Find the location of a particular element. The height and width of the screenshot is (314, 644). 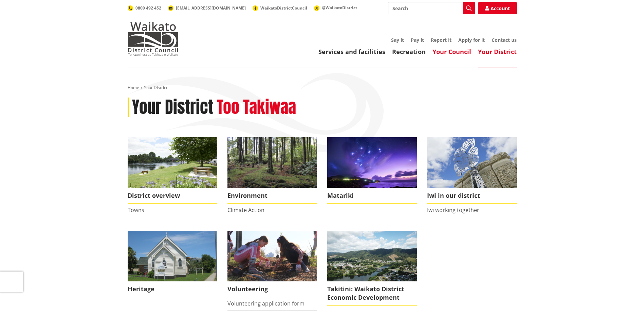

a: WaikatoDistrictCouncil is located at coordinates (280, 8).